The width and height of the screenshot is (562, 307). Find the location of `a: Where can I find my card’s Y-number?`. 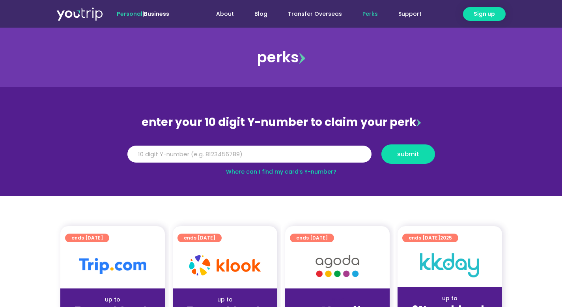

a: Where can I find my card’s Y-number? is located at coordinates (281, 172).